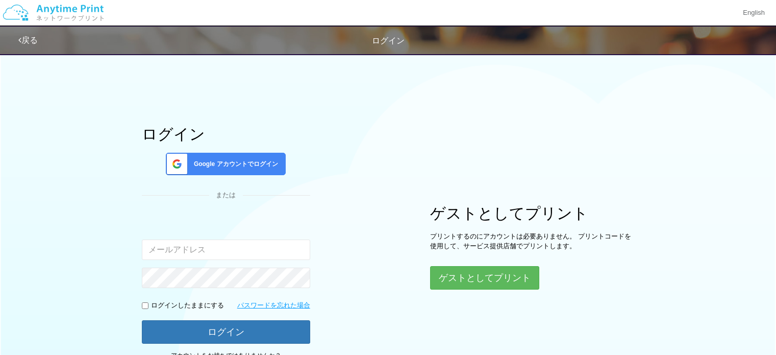  I want to click on button: ログイン, so click(226, 332).